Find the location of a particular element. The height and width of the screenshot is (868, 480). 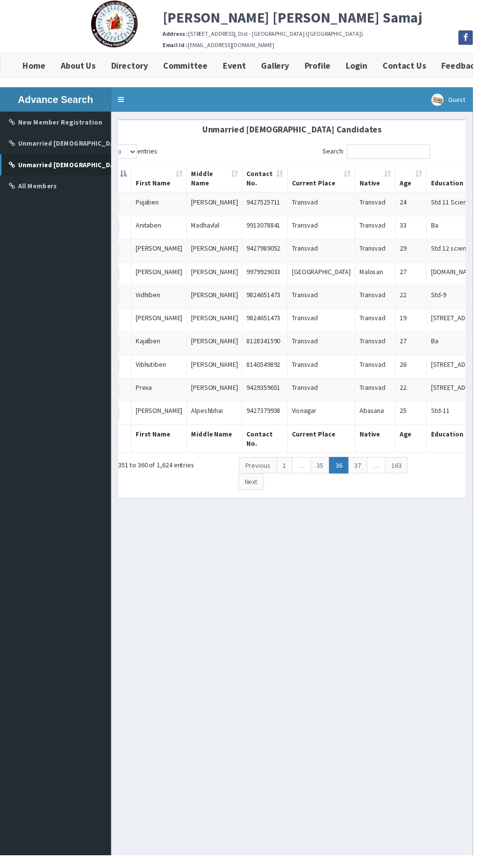

a: About Us is located at coordinates (79, 66).